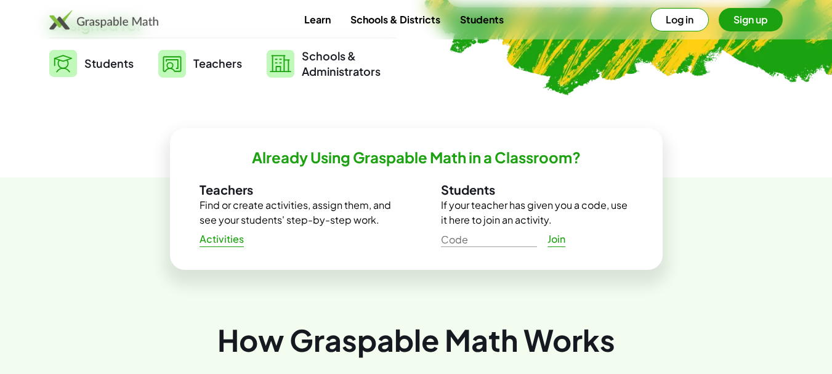 This screenshot has height=374, width=832. Describe the element at coordinates (296, 212) in the screenshot. I see `p: Find or create activities, assign them, and see your students' step-by-step work.` at that location.